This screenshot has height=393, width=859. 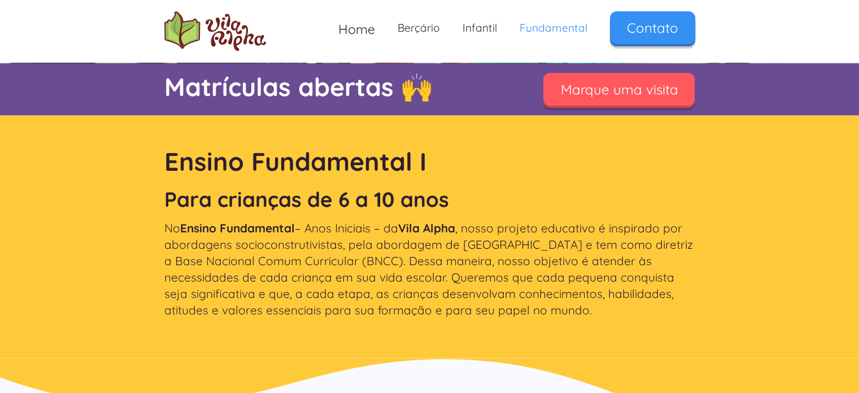 I want to click on strong: Ensino Fundamental, so click(x=237, y=228).